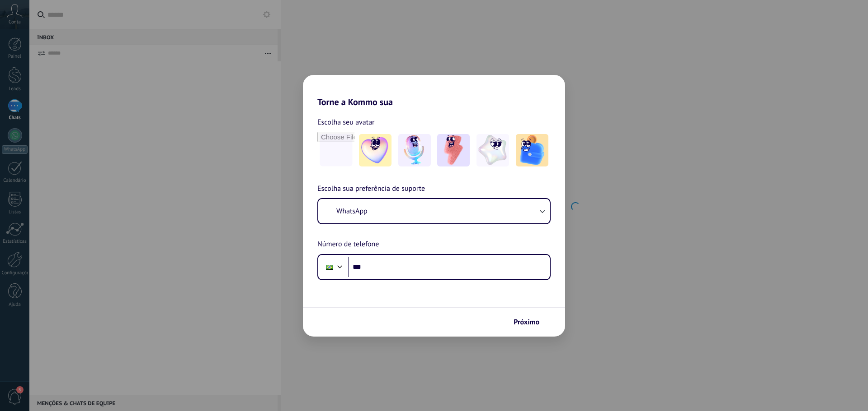  What do you see at coordinates (526, 322) in the screenshot?
I see `span: Próximo` at bounding box center [526, 322].